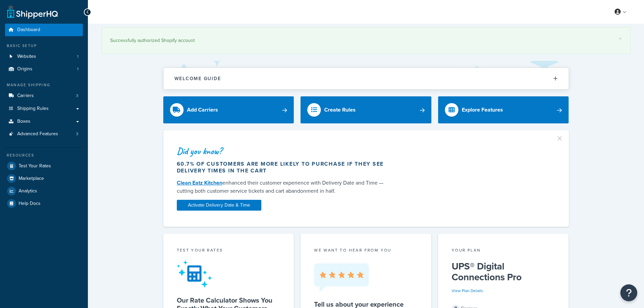 The image size is (644, 308). What do you see at coordinates (366, 79) in the screenshot?
I see `button: Welcome Guide` at bounding box center [366, 79].